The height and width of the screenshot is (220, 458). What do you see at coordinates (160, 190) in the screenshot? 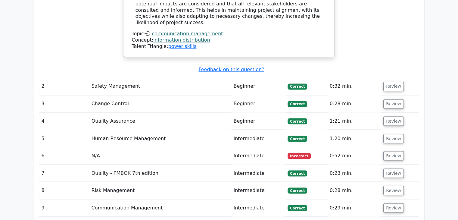
I see `td: Risk Management` at bounding box center [160, 190].